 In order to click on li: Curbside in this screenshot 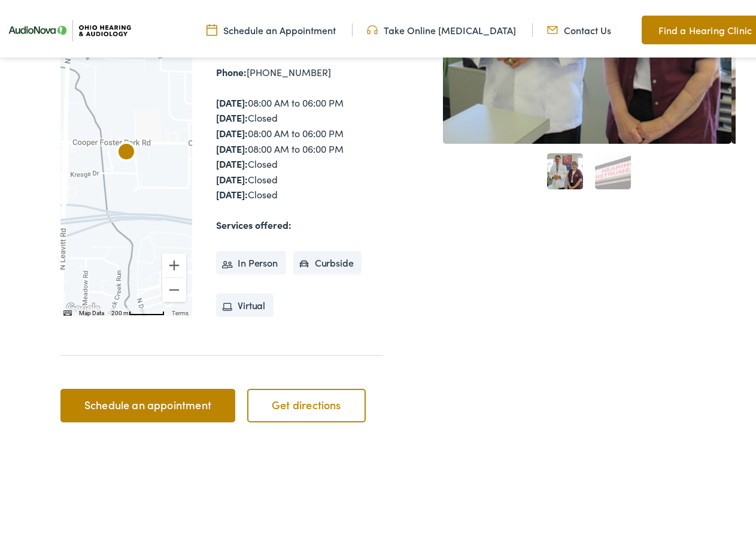, I will do `click(327, 260)`.